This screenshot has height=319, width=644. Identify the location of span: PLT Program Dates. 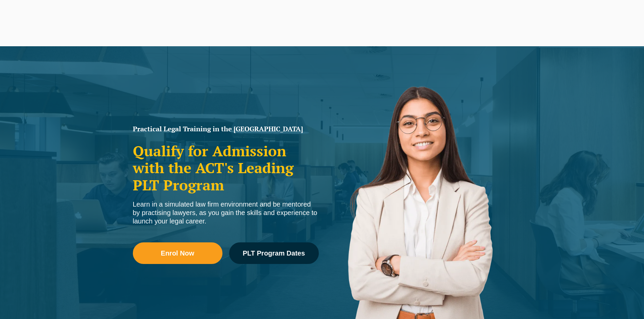
(274, 253).